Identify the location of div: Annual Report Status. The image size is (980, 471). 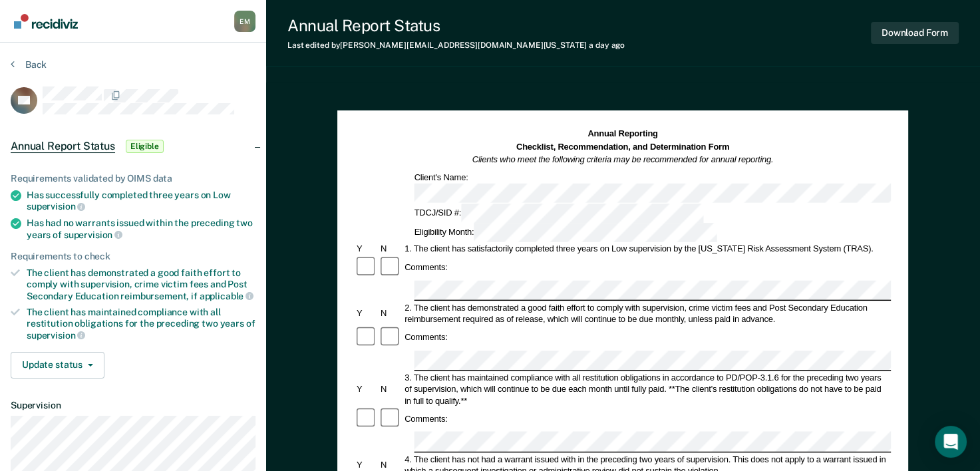
(456, 25).